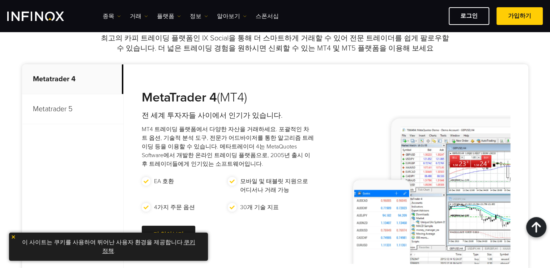 This screenshot has height=268, width=550. I want to click on a: 알아보기, so click(232, 16).